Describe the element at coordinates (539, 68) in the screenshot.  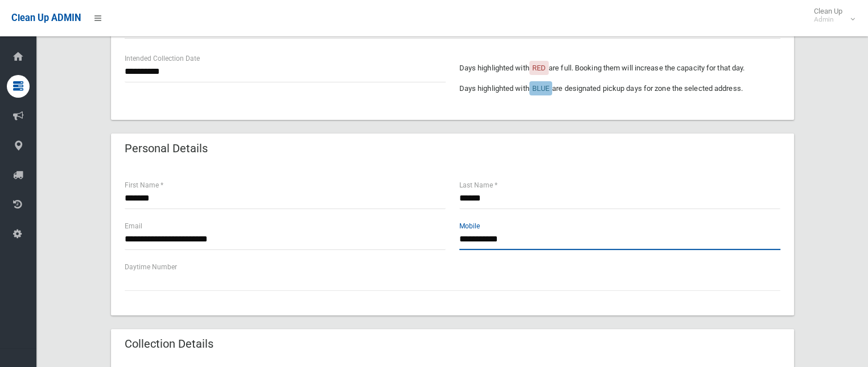
I see `span: RED` at that location.